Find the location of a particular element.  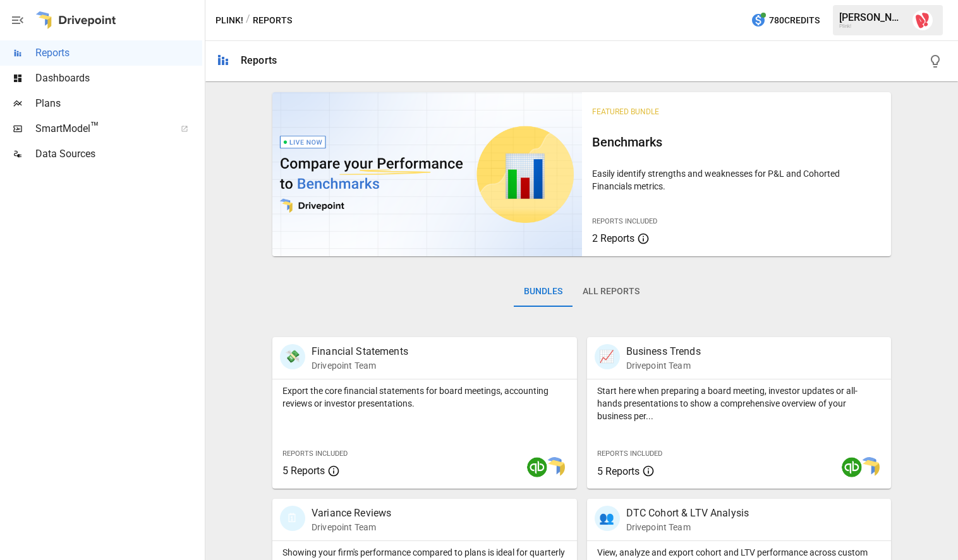

p: DTC Cohort & LTV Analysis is located at coordinates (687, 514).